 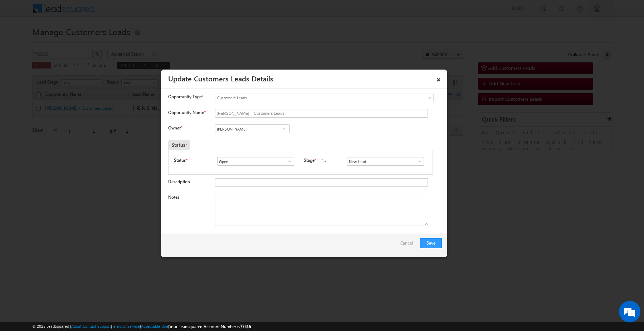 What do you see at coordinates (155, 326) in the screenshot?
I see `a: Acceptable Use` at bounding box center [155, 326].